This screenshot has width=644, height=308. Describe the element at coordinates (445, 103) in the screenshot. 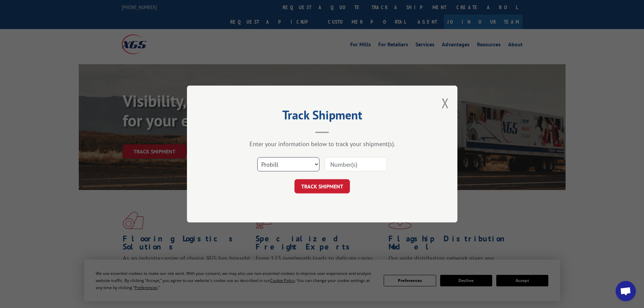

I see `button: Close modal` at that location.